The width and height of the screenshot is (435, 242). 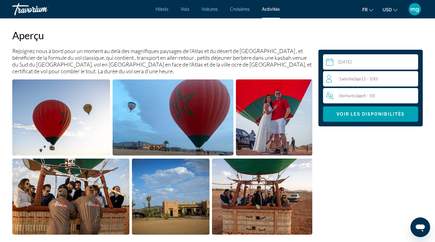 I want to click on button: Change currency, so click(x=389, y=9).